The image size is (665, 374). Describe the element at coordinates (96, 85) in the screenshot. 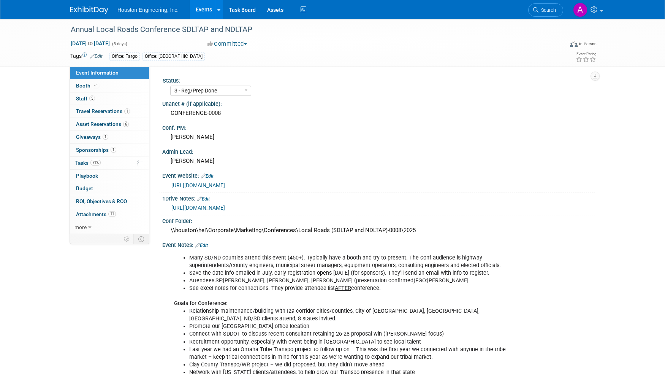

I see `i: Booth reservation complete` at that location.